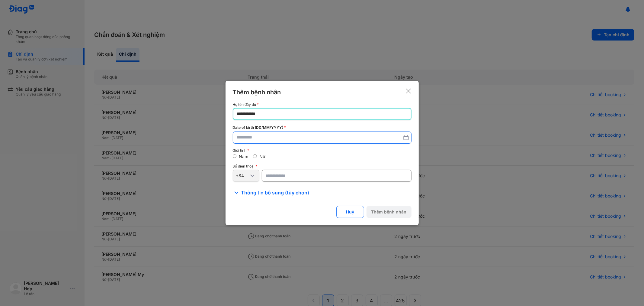 The height and width of the screenshot is (306, 644). What do you see at coordinates (389, 212) in the screenshot?
I see `button: Thêm bệnh nhân` at bounding box center [389, 212].